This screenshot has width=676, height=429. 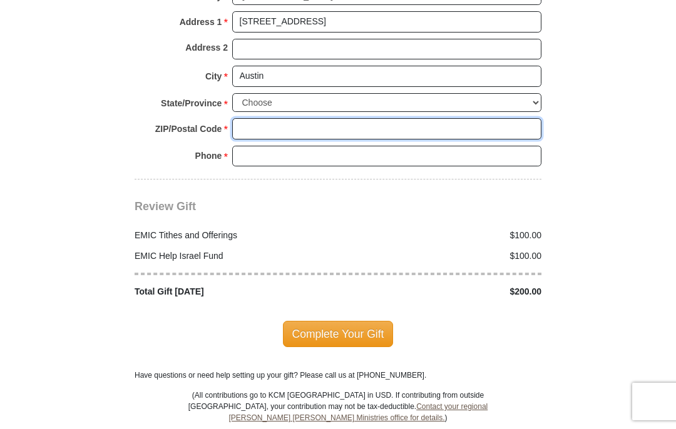 I want to click on strong: Phone, so click(x=208, y=156).